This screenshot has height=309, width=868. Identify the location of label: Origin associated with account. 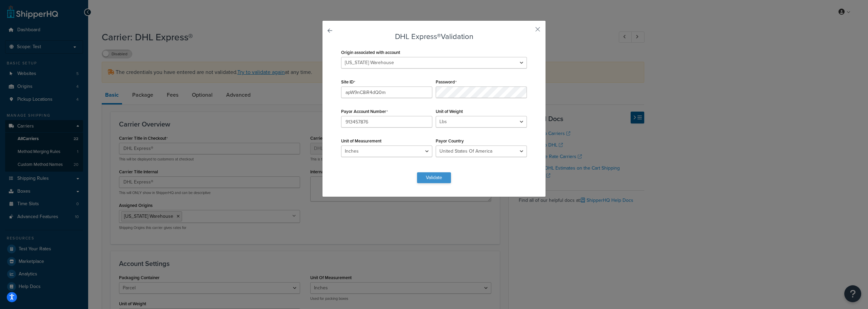
(370, 52).